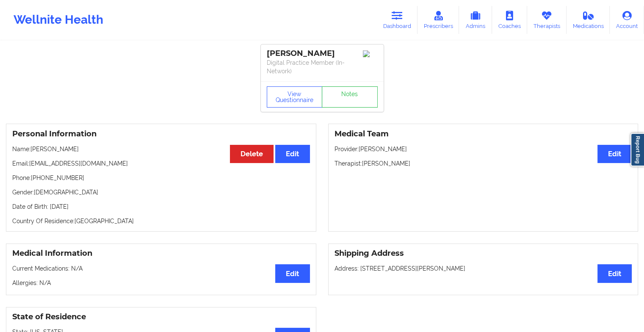 The image size is (644, 332). I want to click on img: Image%2Fplaceholer-image.png, so click(370, 54).